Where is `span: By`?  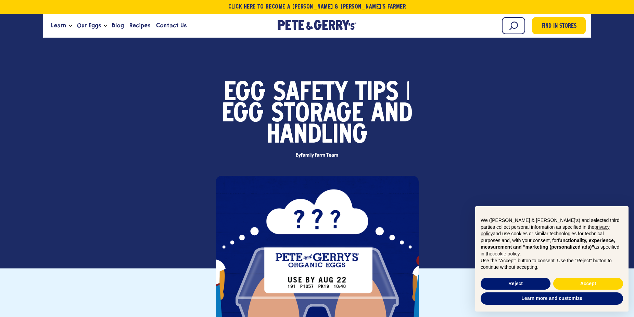 span: By is located at coordinates (317, 155).